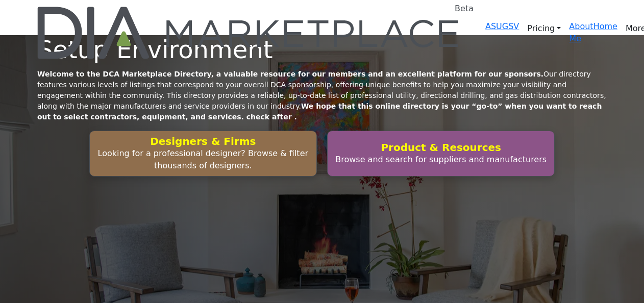 This screenshot has width=644, height=303. Describe the element at coordinates (440, 159) in the screenshot. I see `p: Browse and search for suppliers and manufacturers` at that location.